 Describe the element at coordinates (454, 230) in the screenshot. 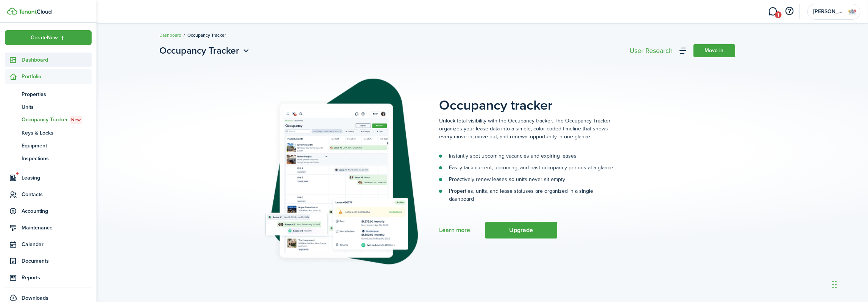

I see `a: Learn more` at that location.